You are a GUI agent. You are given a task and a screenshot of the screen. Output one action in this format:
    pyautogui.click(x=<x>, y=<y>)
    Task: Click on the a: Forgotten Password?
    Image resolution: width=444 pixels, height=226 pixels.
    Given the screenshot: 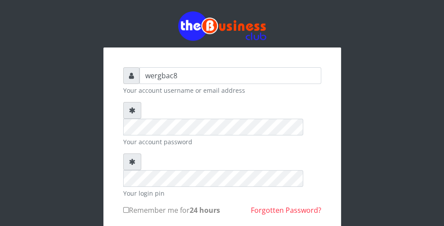 What is the action you would take?
    pyautogui.click(x=286, y=210)
    